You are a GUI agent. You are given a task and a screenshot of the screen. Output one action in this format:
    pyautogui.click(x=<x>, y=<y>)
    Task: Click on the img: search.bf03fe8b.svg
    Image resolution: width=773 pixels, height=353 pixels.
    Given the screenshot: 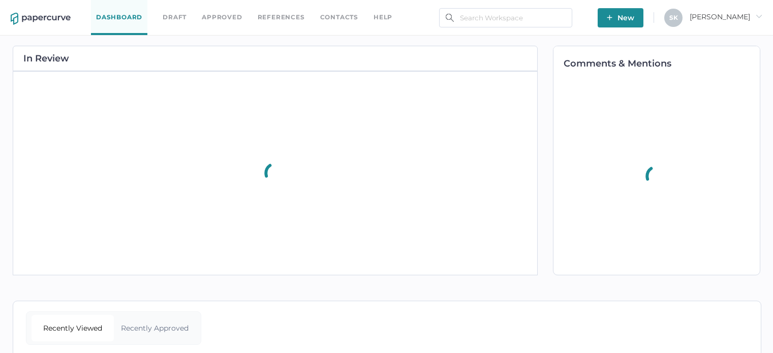 What is the action you would take?
    pyautogui.click(x=450, y=18)
    